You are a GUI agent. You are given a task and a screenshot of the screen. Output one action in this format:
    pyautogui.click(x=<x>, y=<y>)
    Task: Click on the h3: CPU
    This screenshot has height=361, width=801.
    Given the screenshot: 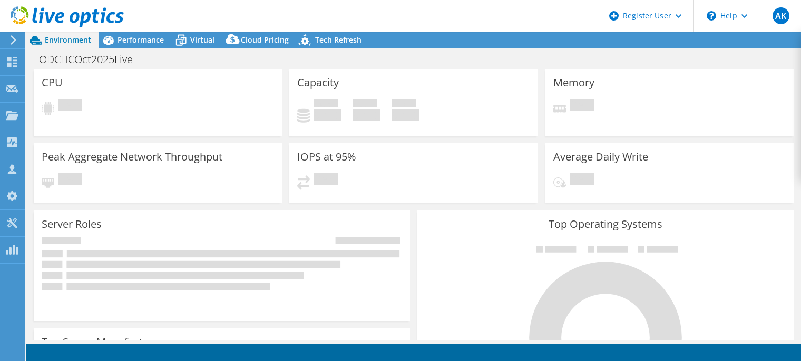 What is the action you would take?
    pyautogui.click(x=52, y=83)
    